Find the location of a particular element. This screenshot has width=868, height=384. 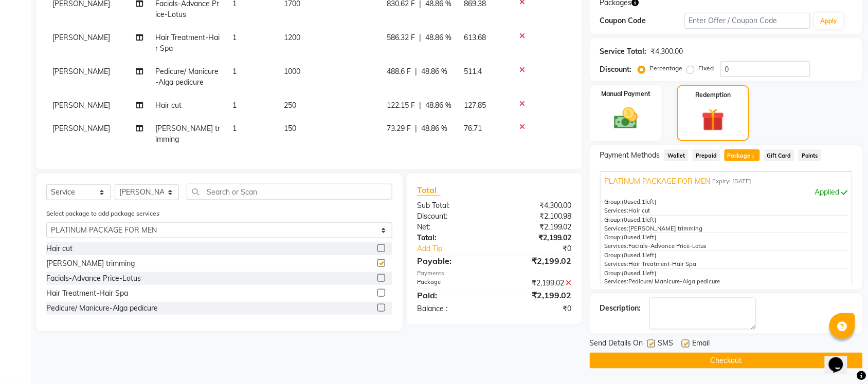

img: _cash.svg is located at coordinates (625, 118).